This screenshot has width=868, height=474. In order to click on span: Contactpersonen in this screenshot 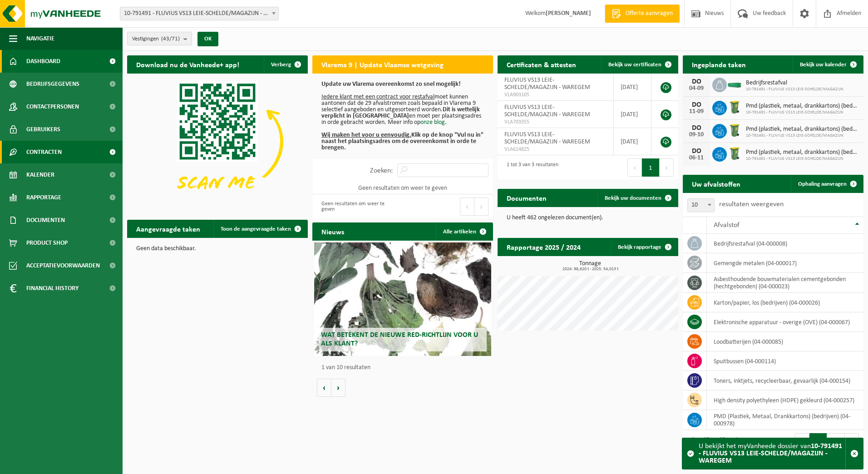, I will do `click(53, 107)`.